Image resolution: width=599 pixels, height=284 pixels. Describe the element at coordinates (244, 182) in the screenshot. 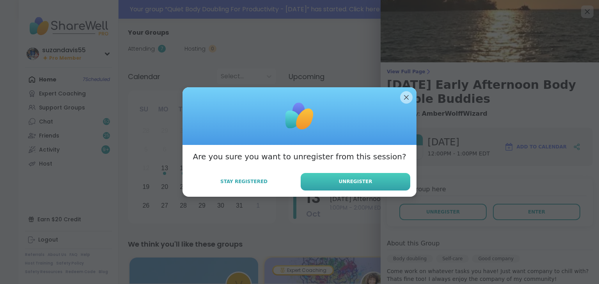

I see `button: Stay Registered` at that location.